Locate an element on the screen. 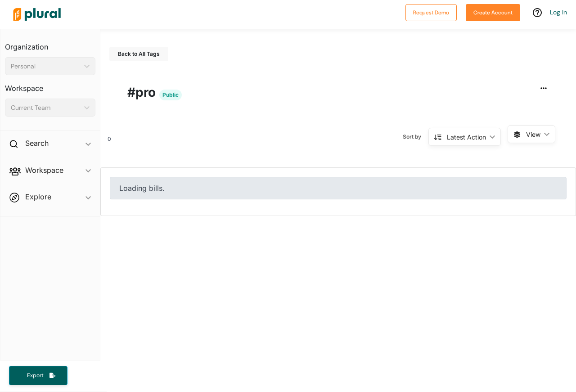  span: View is located at coordinates (533, 134).